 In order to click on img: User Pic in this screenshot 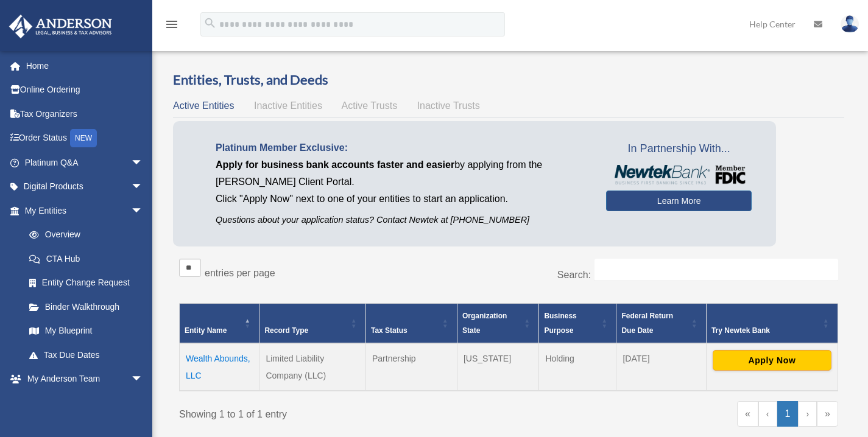, I will do `click(850, 24)`.